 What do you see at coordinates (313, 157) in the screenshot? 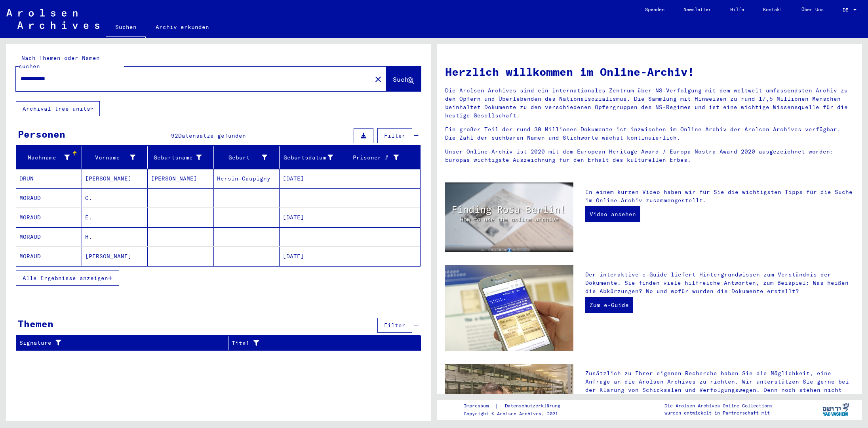
I see `mat-header-cell: Geburtsdatum` at bounding box center [313, 157].